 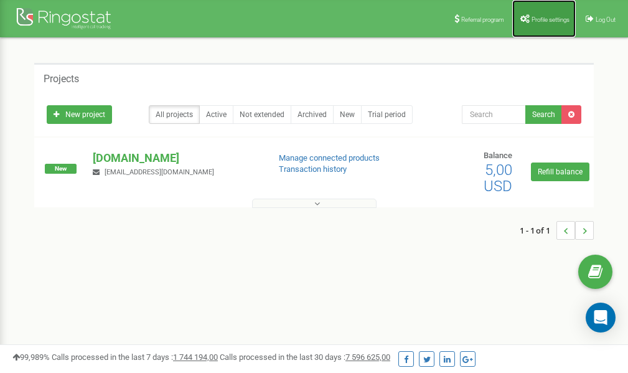 What do you see at coordinates (605, 19) in the screenshot?
I see `span: Log Out` at bounding box center [605, 19].